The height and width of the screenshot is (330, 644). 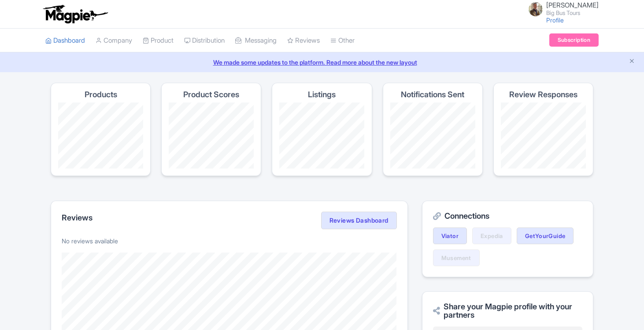 What do you see at coordinates (322, 95) in the screenshot?
I see `h4: Listings` at bounding box center [322, 95].